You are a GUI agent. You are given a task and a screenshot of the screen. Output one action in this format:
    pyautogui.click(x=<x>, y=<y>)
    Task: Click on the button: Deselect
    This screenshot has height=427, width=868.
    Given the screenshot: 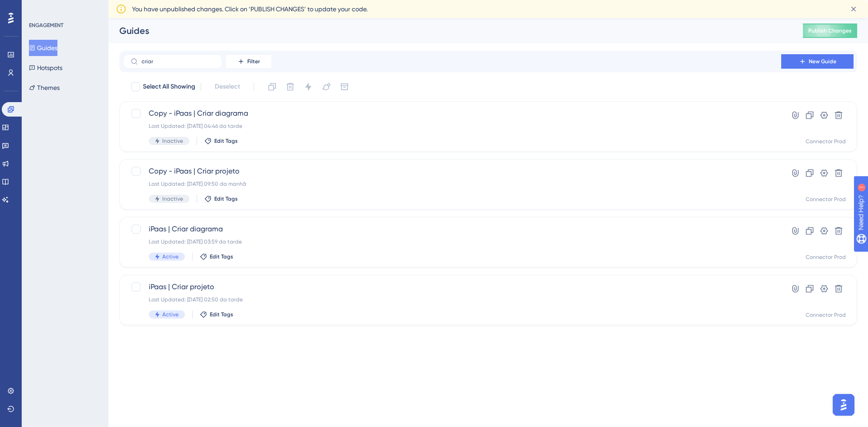 What is the action you would take?
    pyautogui.click(x=228, y=87)
    